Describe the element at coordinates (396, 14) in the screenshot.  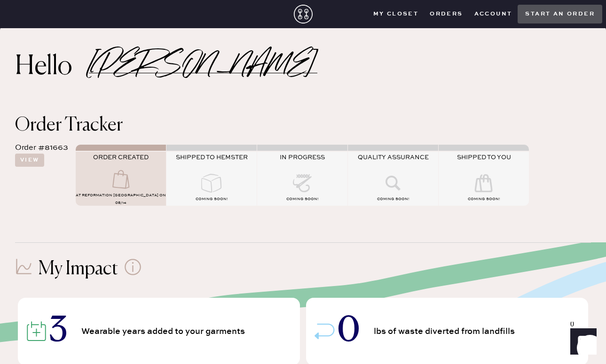
I see `button: My Closet` at that location.